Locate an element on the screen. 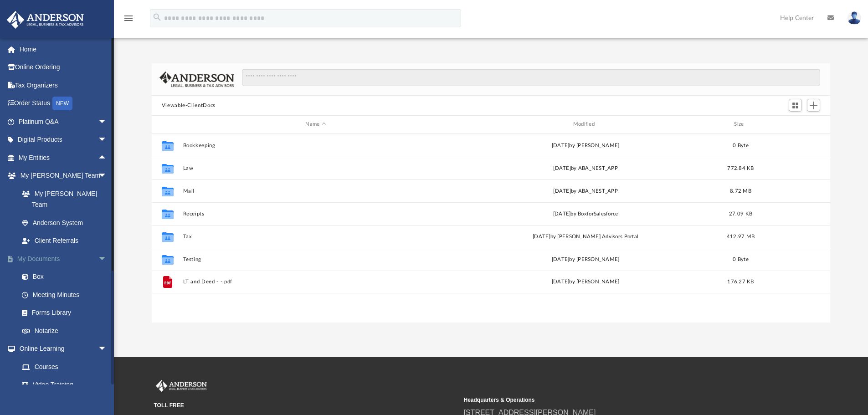 Image resolution: width=868 pixels, height=415 pixels. a: Online Learningarrow_drop_down is located at coordinates (61, 349).